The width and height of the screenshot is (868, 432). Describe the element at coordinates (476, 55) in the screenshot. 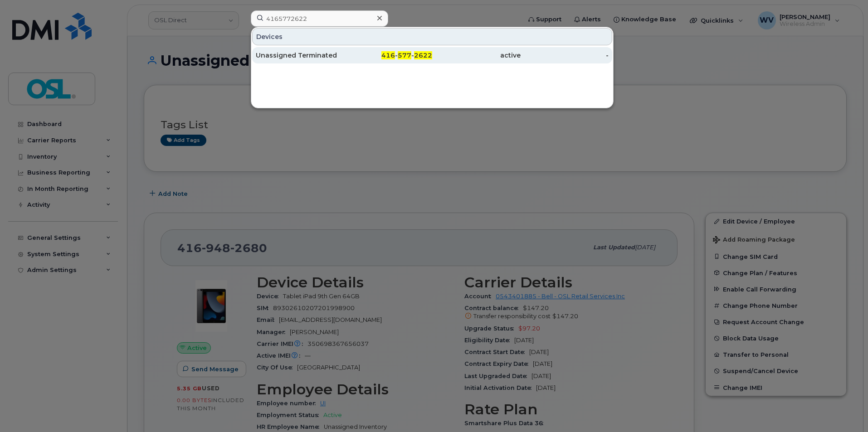

I see `div: active` at that location.